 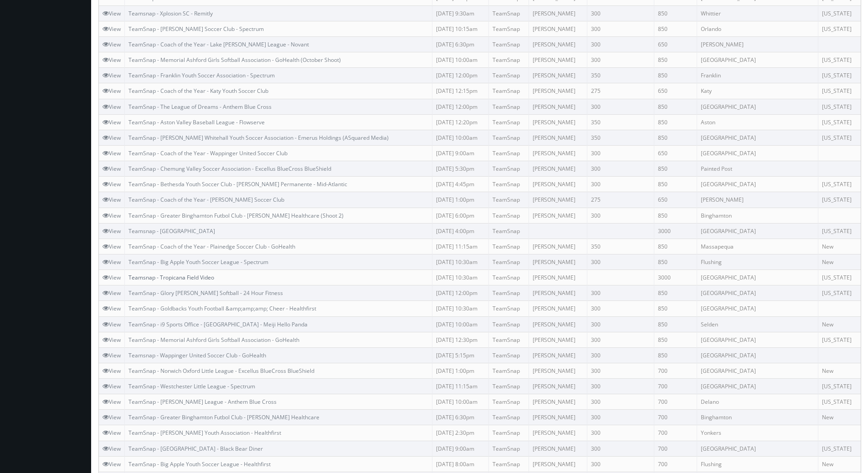 I want to click on td: Massapequa, so click(x=757, y=246).